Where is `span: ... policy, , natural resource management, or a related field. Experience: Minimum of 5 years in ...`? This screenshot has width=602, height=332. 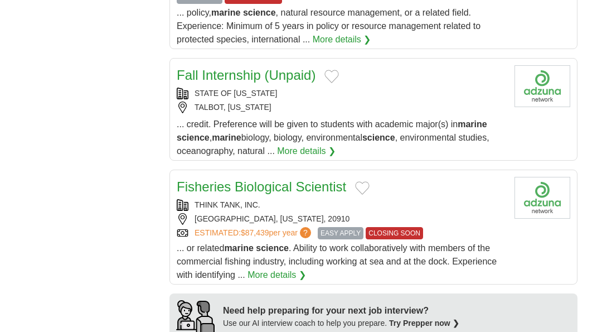
span: ... policy, , natural resource management, or a related field. Experience: Minimum of 5 years in ... is located at coordinates (328, 26).